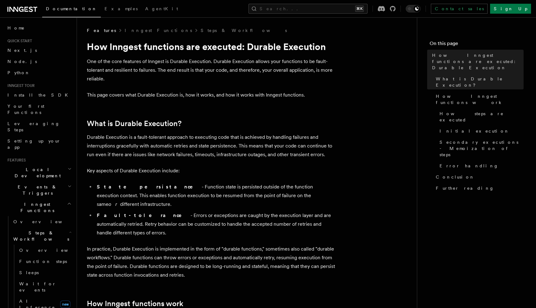 The image size is (536, 308). I want to click on a: Error handling, so click(480, 166).